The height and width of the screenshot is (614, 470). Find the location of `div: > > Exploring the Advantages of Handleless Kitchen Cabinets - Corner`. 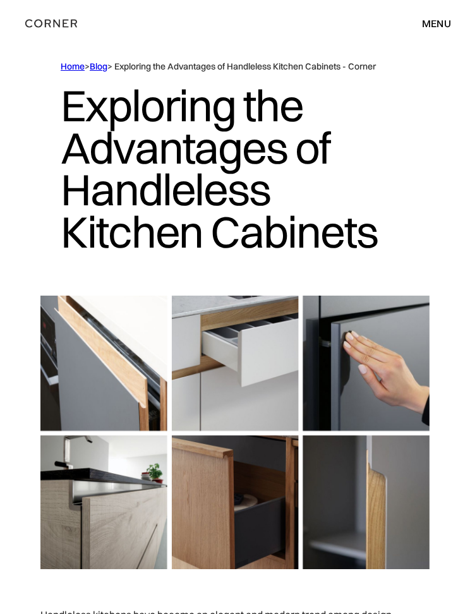

div: > > Exploring the Advantages of Handleless Kitchen Cabinets - Corner is located at coordinates (235, 66).